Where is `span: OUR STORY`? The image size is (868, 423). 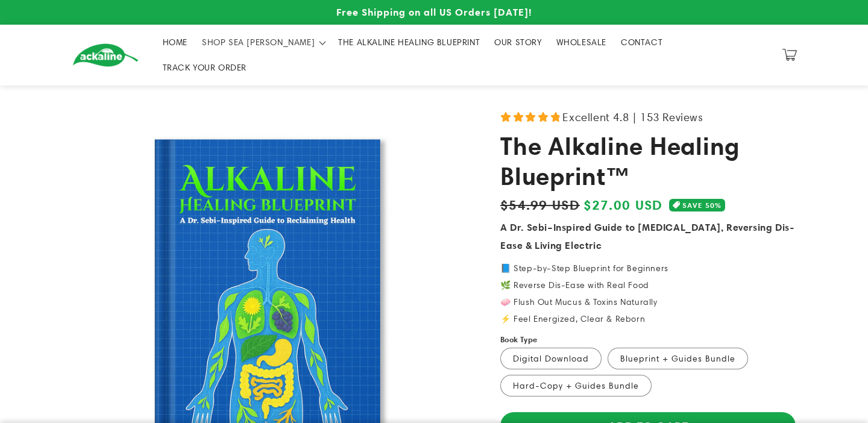 span: OUR STORY is located at coordinates (518, 42).